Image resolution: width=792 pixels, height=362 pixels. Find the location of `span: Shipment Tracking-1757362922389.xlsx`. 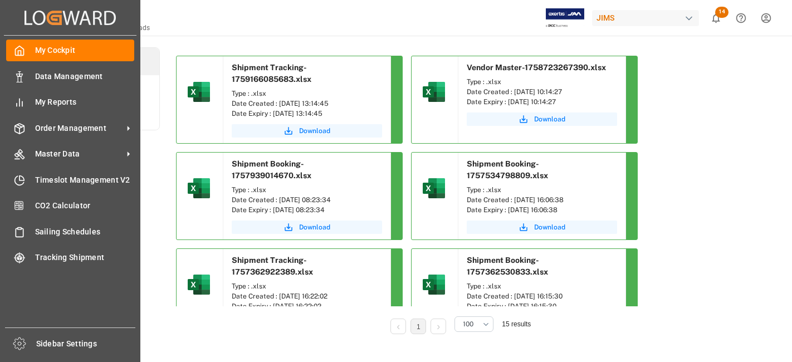

span: Shipment Tracking-1757362922389.xlsx is located at coordinates (272, 266).